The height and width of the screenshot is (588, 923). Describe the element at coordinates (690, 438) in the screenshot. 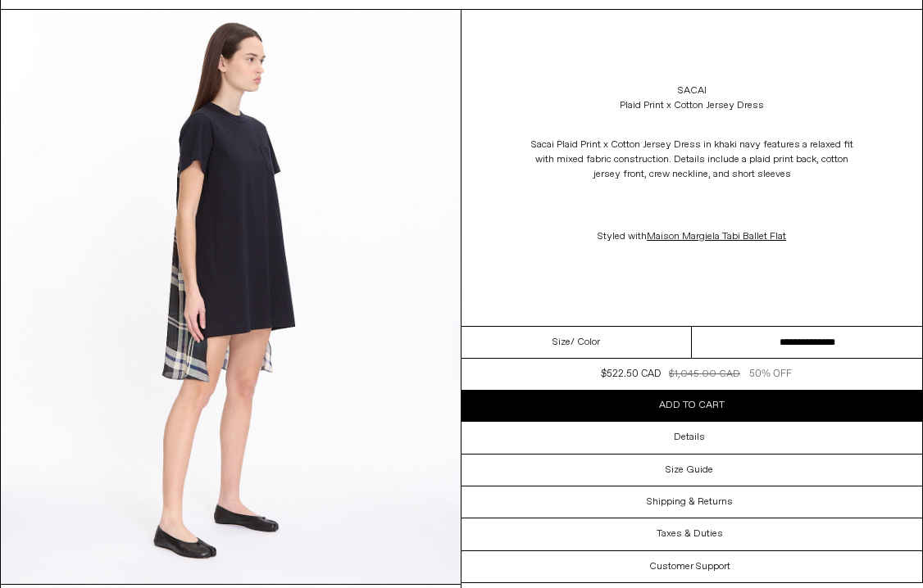

I see `h3: Details` at that location.